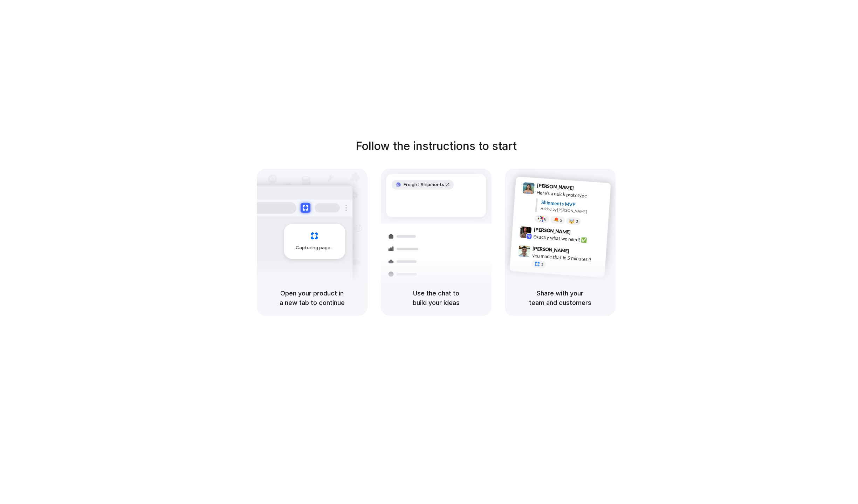  I want to click on h5: Use the chat to build your ideas, so click(436, 298).